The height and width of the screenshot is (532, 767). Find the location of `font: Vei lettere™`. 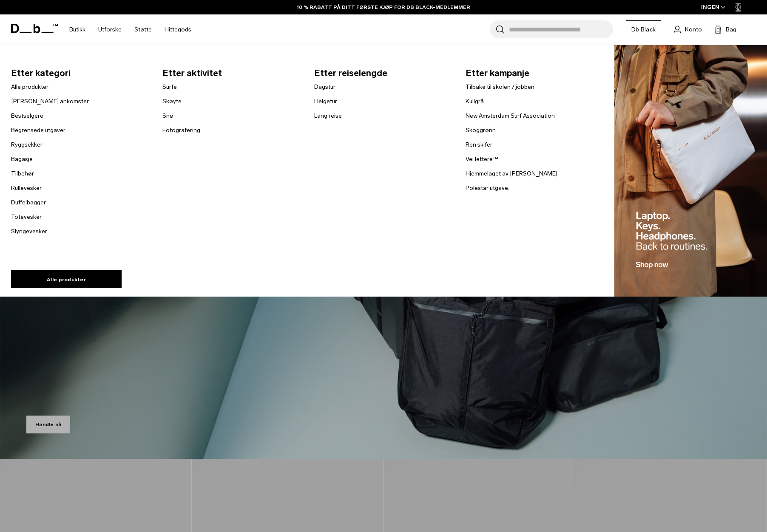

font: Vei lettere™ is located at coordinates (481, 159).